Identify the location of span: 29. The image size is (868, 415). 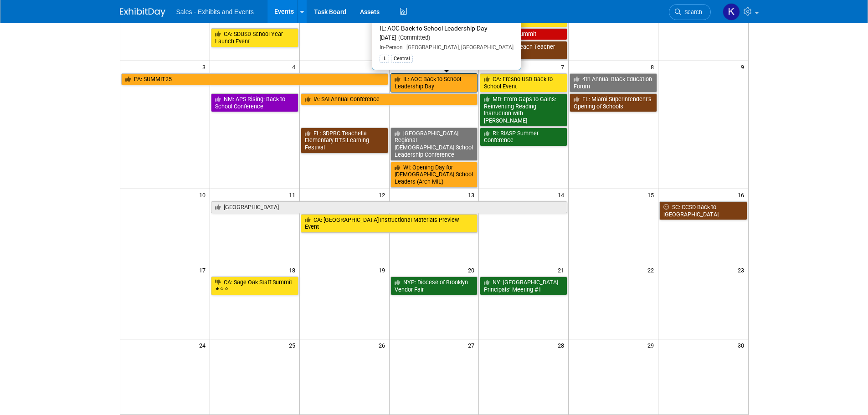
(652, 345).